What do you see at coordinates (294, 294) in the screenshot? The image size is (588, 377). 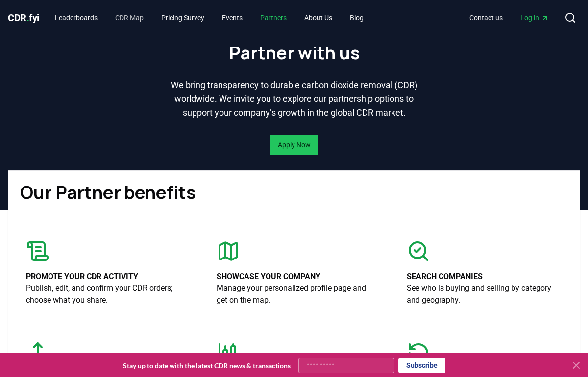 I see `p: Manage your personalized profile page and get on the map.` at bounding box center [294, 294].